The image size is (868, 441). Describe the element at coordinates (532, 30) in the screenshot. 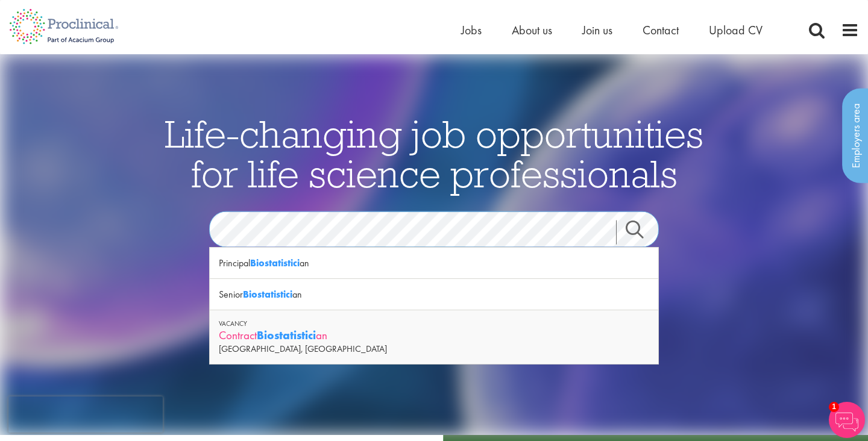

I see `span: About us` at that location.